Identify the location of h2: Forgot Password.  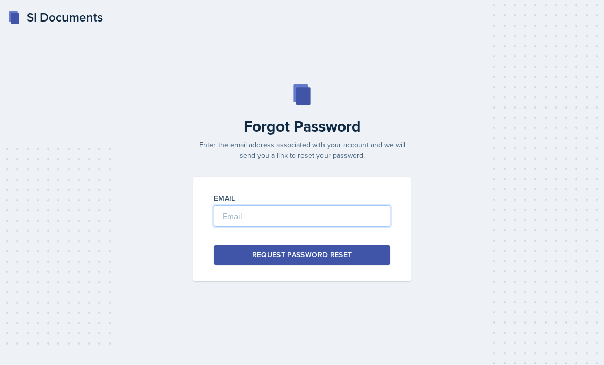
(302, 126).